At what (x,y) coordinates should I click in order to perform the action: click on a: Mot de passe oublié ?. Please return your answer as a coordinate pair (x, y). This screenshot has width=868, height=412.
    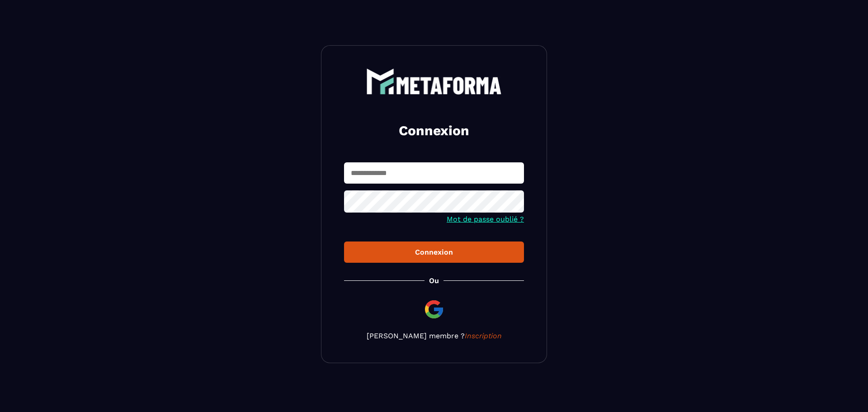
    Looking at the image, I should click on (486, 219).